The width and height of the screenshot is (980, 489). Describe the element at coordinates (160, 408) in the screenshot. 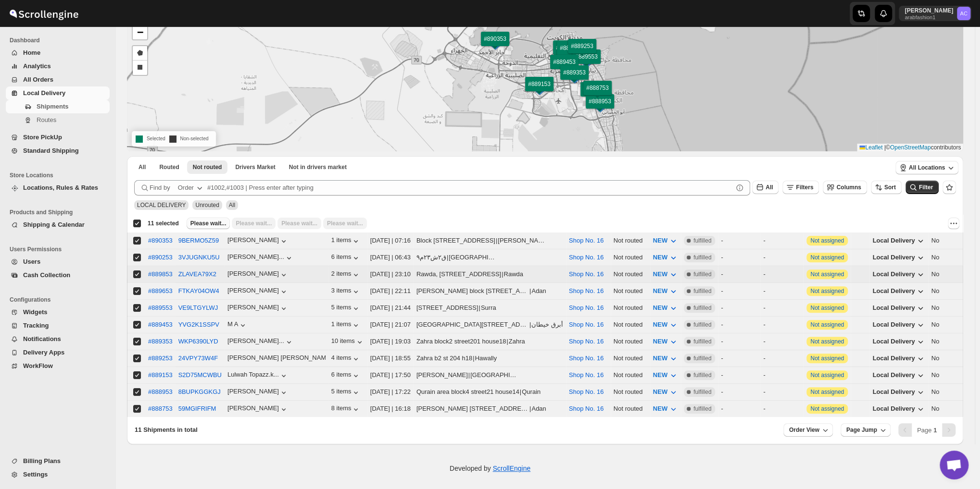

I see `div: #888753` at that location.